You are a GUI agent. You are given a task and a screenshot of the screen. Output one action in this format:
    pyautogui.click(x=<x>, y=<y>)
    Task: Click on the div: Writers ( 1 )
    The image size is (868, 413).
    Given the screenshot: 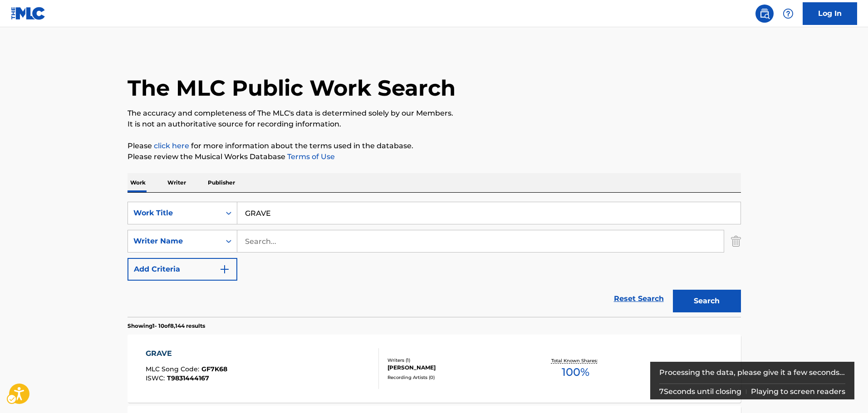 What is the action you would take?
    pyautogui.click(x=456, y=360)
    